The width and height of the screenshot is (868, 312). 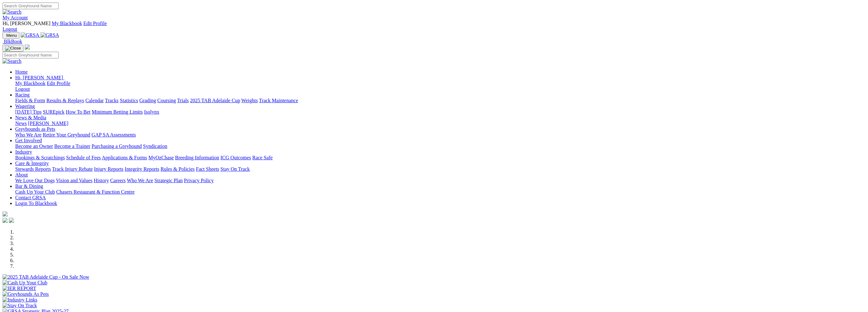 I want to click on a: Syndication, so click(x=155, y=146).